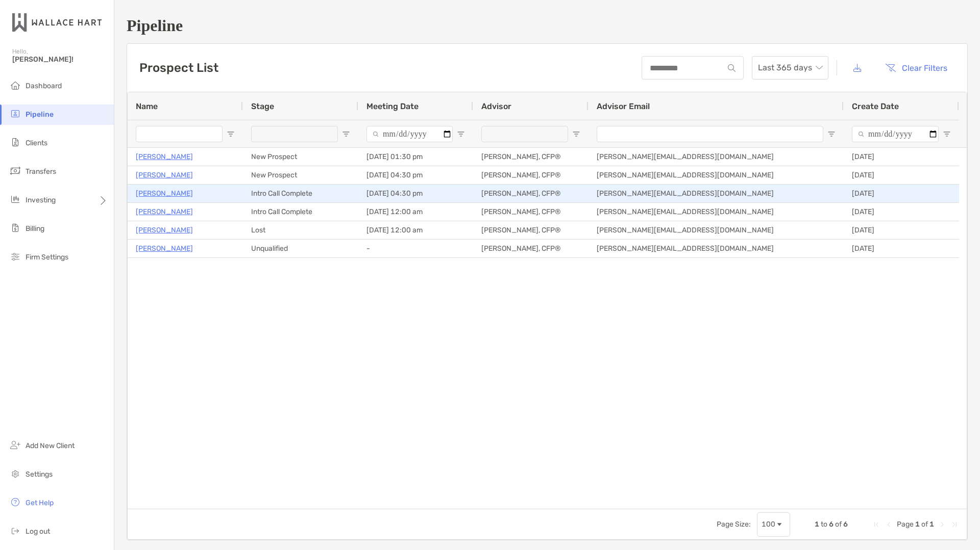 Image resolution: width=980 pixels, height=550 pixels. What do you see at coordinates (15, 502) in the screenshot?
I see `img: get-help icon` at bounding box center [15, 502].